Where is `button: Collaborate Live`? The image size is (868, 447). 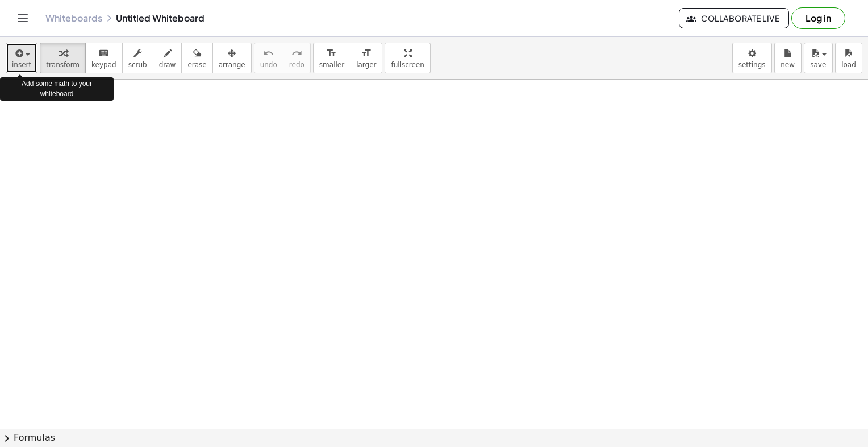 button: Collaborate Live is located at coordinates (734, 18).